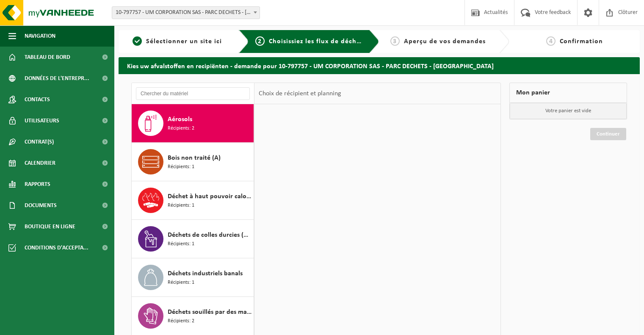 Image resolution: width=644 pixels, height=335 pixels. What do you see at coordinates (582, 42) in the screenshot?
I see `span: Confirmation` at bounding box center [582, 42].